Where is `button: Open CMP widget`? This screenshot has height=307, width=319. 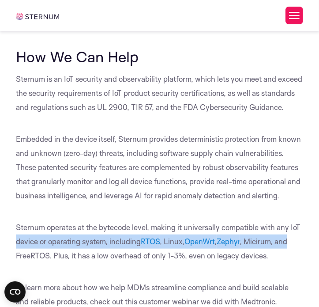
button: Open CMP widget is located at coordinates (15, 292).